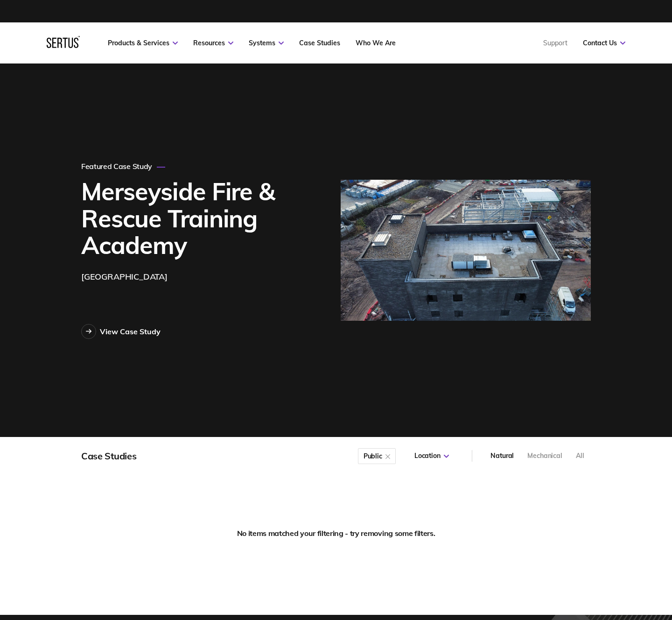 Image resolution: width=672 pixels, height=620 pixels. Describe the element at coordinates (556, 43) in the screenshot. I see `a: Support` at that location.